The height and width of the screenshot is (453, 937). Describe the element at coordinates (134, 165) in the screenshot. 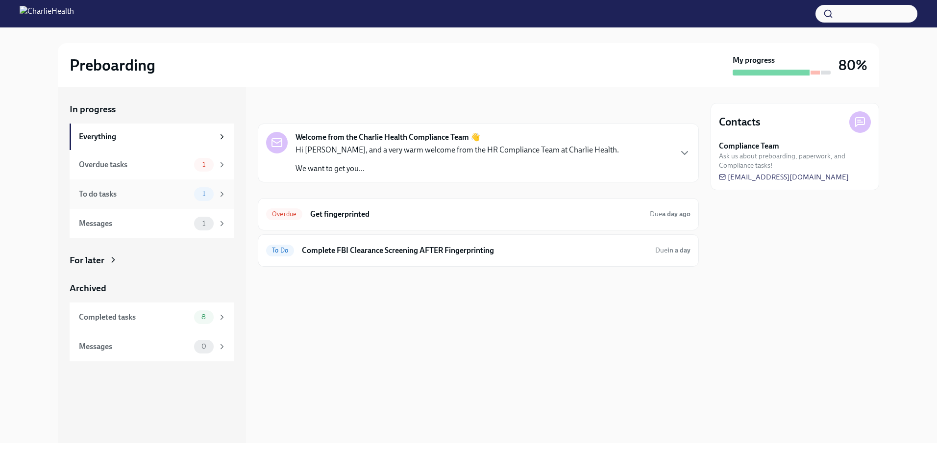

I see `div: Overdue tasks` at that location.